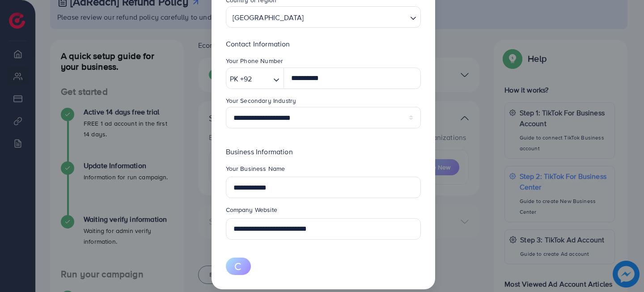 The height and width of the screenshot is (292, 644). I want to click on legend: Company Website, so click(323, 211).